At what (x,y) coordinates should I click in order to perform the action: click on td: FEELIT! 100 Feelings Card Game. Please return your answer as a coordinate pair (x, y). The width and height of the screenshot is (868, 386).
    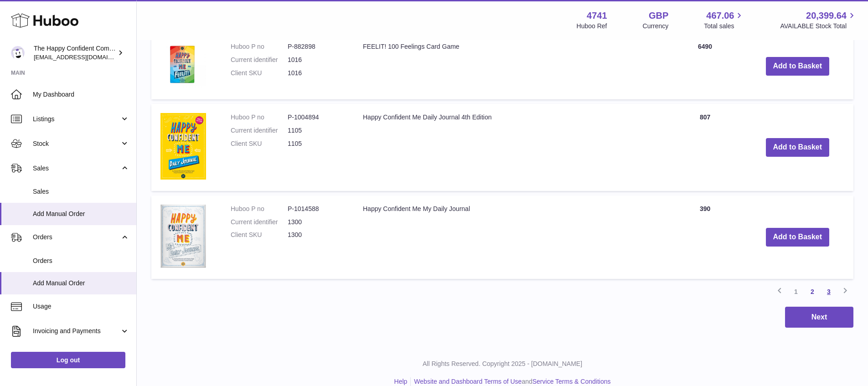
    Looking at the image, I should click on (511, 66).